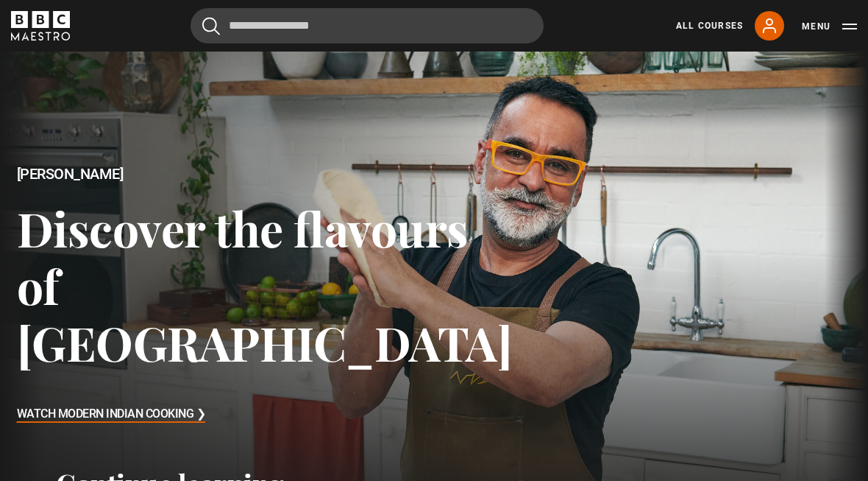 This screenshot has height=481, width=868. I want to click on button: Submit the search query, so click(211, 25).